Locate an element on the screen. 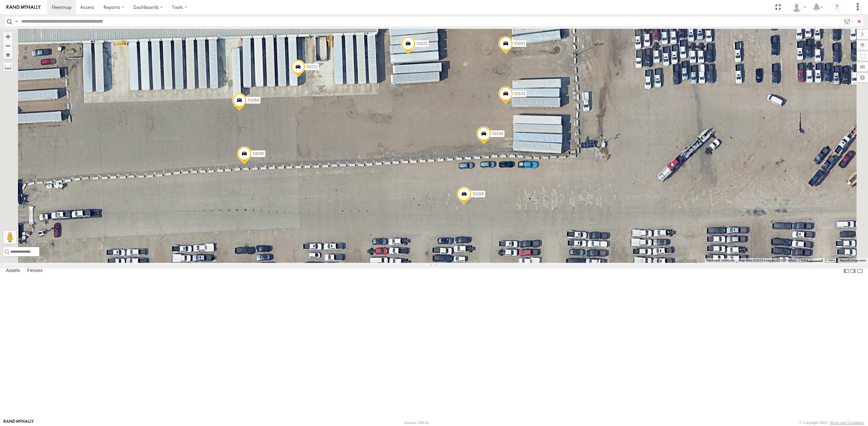 This screenshot has width=868, height=426. label: Dock Summary Table to the Right is located at coordinates (854, 271).